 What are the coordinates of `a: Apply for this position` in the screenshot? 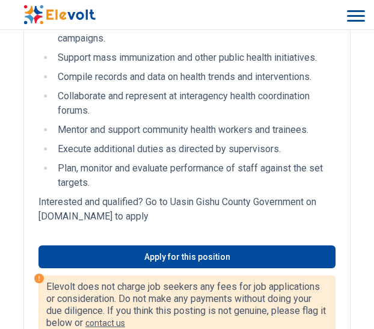 It's located at (187, 257).